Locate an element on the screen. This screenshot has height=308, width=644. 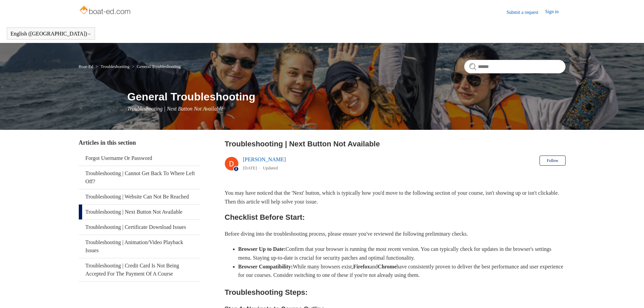
a: Troubleshooting | Certificate Download Issues is located at coordinates (140, 227).